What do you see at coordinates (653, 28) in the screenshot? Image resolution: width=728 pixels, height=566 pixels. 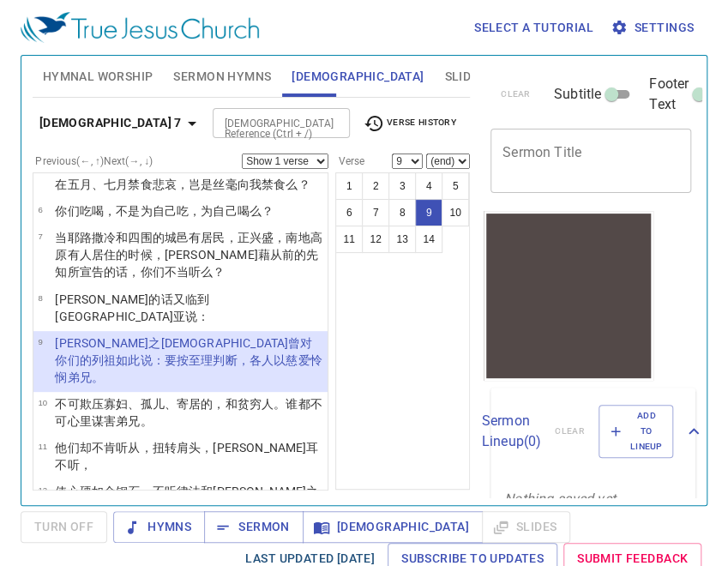 I see `button: Settings` at bounding box center [653, 28].